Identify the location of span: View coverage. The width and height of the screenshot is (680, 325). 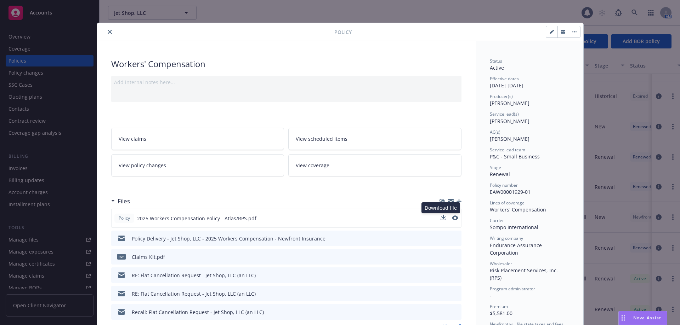
(312, 165).